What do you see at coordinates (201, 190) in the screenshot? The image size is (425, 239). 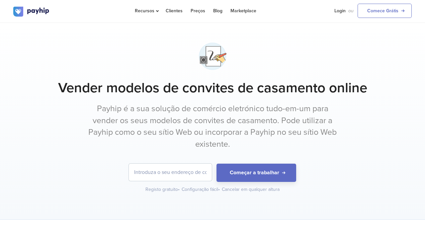 I see `div: Configuração fácil` at bounding box center [201, 190].